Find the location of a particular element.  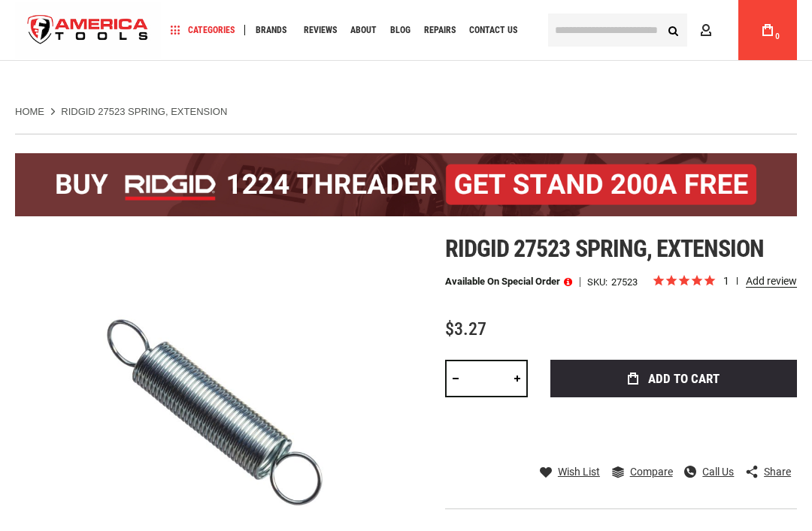

strong: SKU is located at coordinates (600, 281).